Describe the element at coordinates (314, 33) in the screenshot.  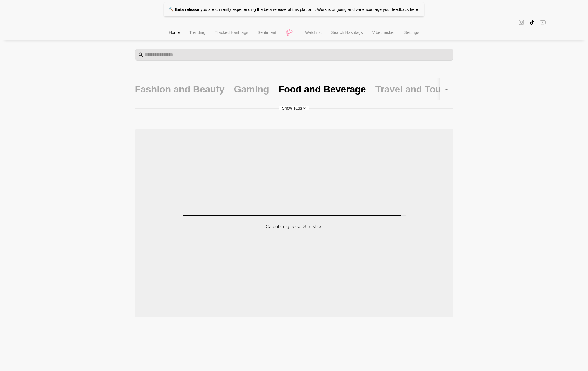
I see `span: Watchlist` at that location.